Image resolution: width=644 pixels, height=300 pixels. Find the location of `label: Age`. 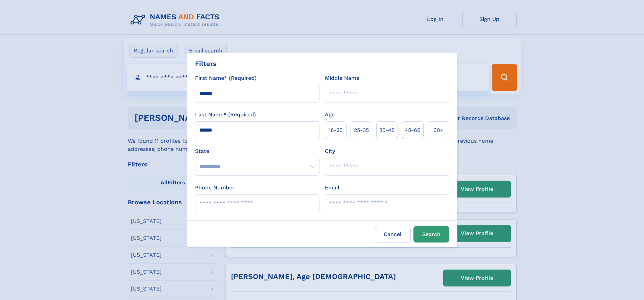

label: Age is located at coordinates (330, 115).